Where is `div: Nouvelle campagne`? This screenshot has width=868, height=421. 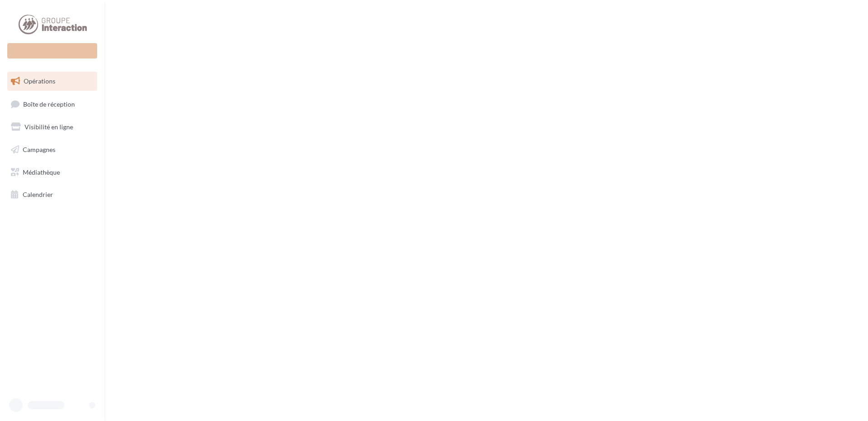 div: Nouvelle campagne is located at coordinates (52, 51).